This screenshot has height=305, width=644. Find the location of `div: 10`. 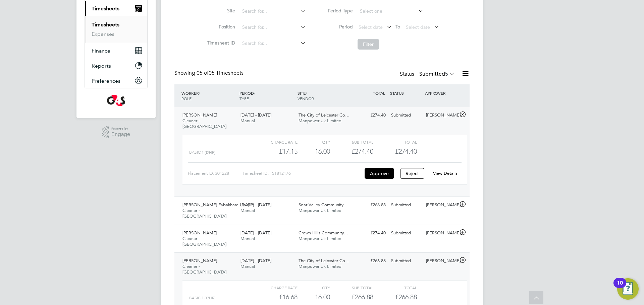

div: 10 is located at coordinates (620, 287).